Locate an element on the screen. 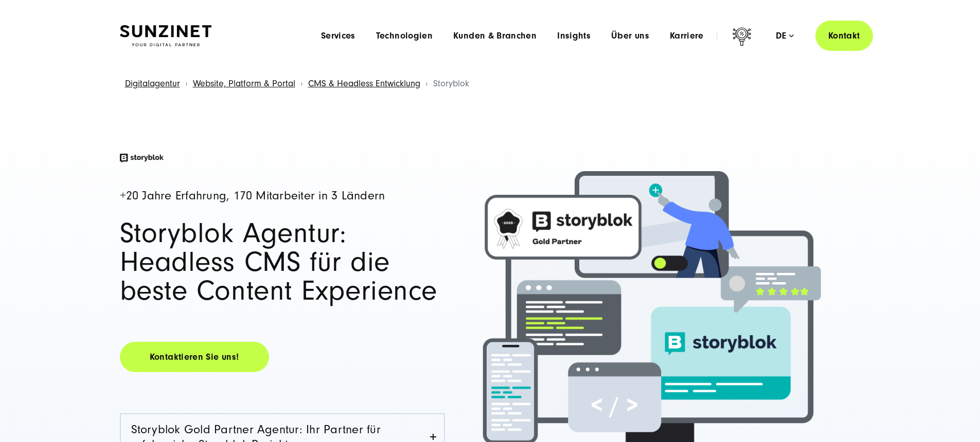  h4: +20 Jahre Erfahrung, 170 Mitarbeiter in 3 Ländern is located at coordinates (283, 196).